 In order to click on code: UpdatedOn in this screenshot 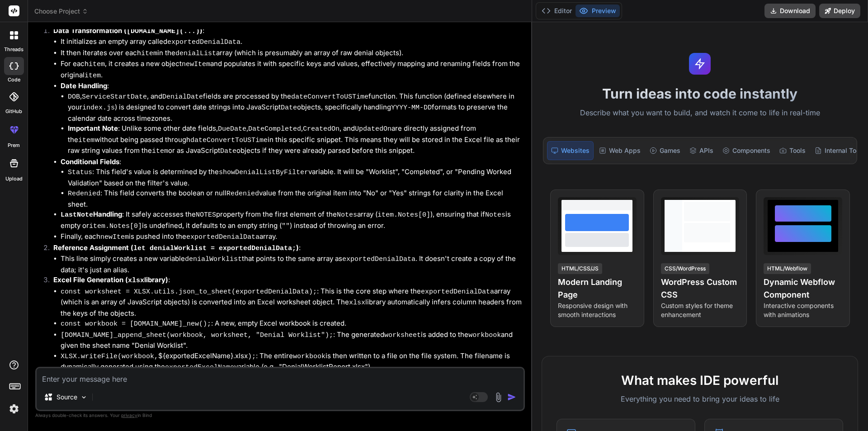, I will do `click(373, 129)`.